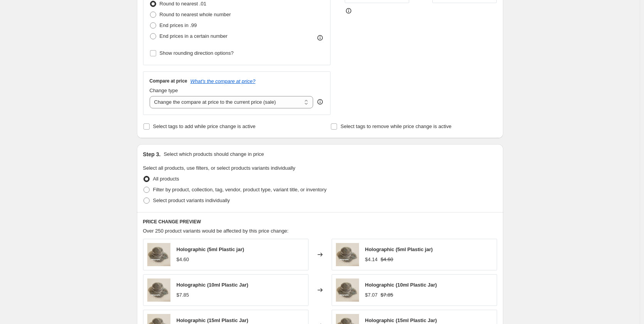  Describe the element at coordinates (320, 102) in the screenshot. I see `div: help` at that location.